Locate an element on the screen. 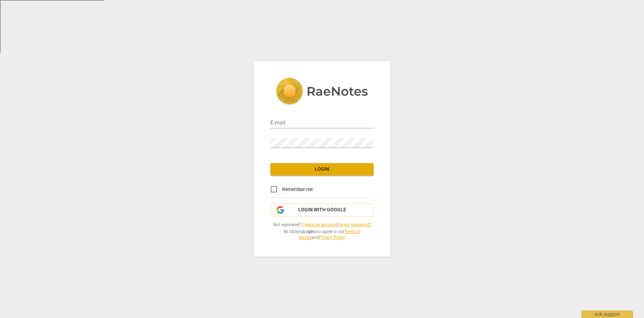  img: 5ac2273c67554f335776073100b6d88f.svg is located at coordinates (322, 92).